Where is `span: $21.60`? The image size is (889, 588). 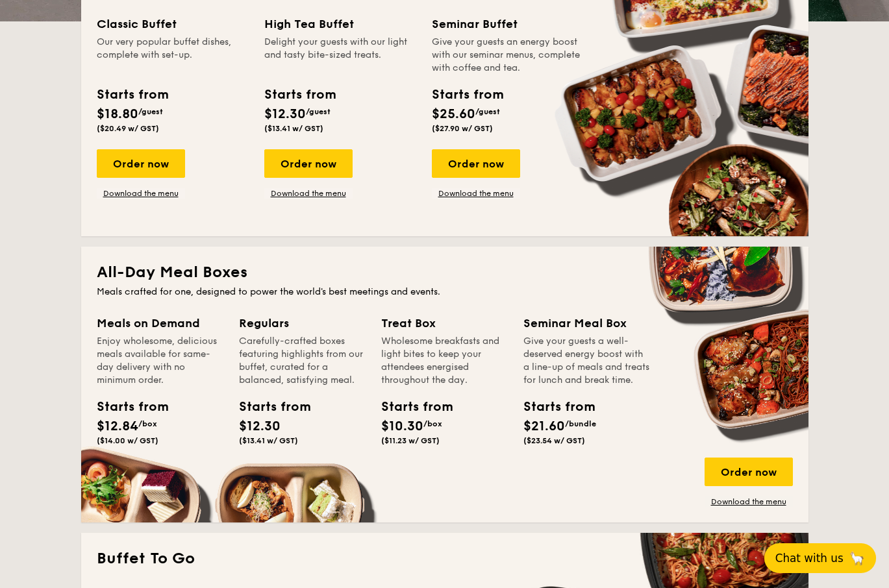 span: $21.60 is located at coordinates (544, 427).